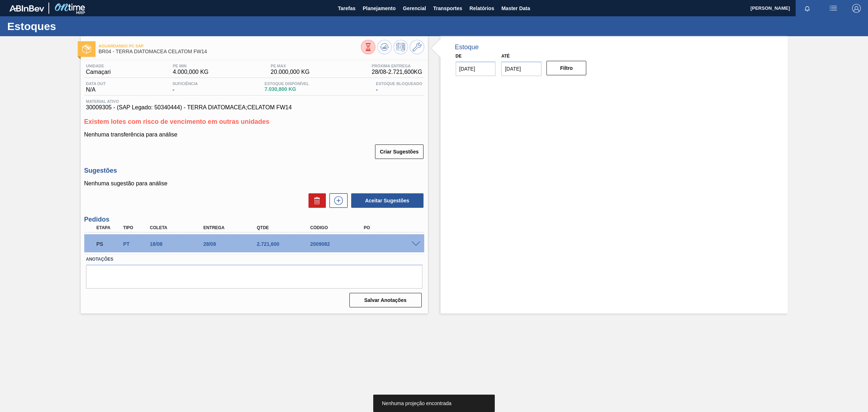  What do you see at coordinates (482, 8) in the screenshot?
I see `span: Relatórios` at bounding box center [482, 8].